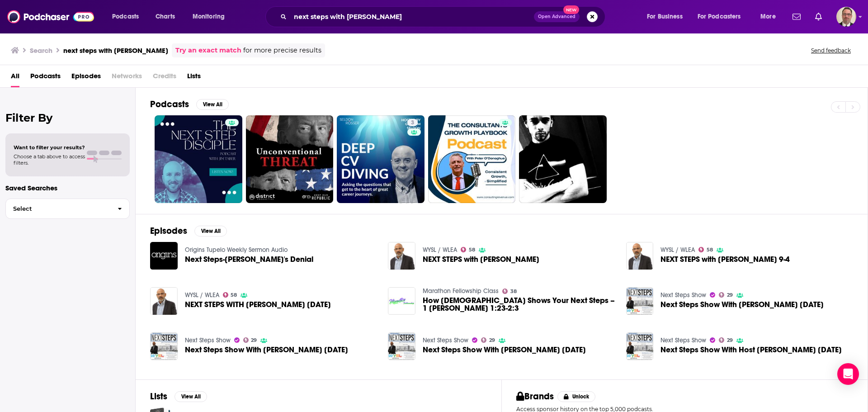 This screenshot has width=868, height=412. What do you see at coordinates (412, 17) in the screenshot?
I see `input: Search podcasts, credits, & more...` at bounding box center [412, 17].